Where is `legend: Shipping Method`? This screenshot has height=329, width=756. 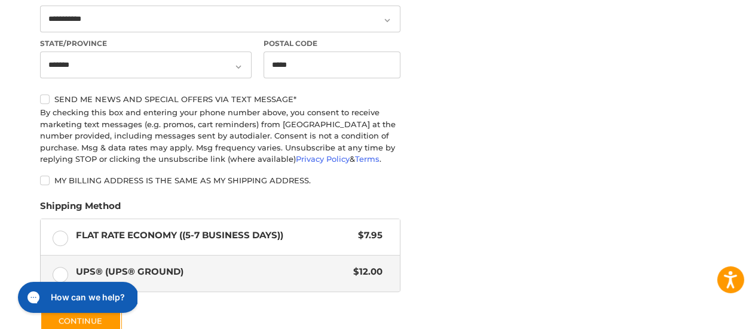 legend: Shipping Method is located at coordinates (80, 209).